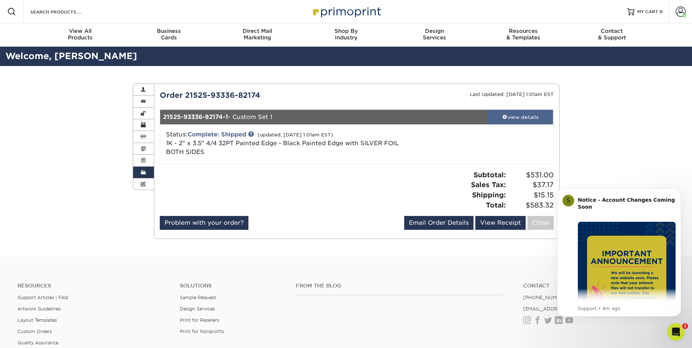 The height and width of the screenshot is (348, 692). What do you see at coordinates (520, 117) in the screenshot?
I see `div: view details` at bounding box center [520, 117].